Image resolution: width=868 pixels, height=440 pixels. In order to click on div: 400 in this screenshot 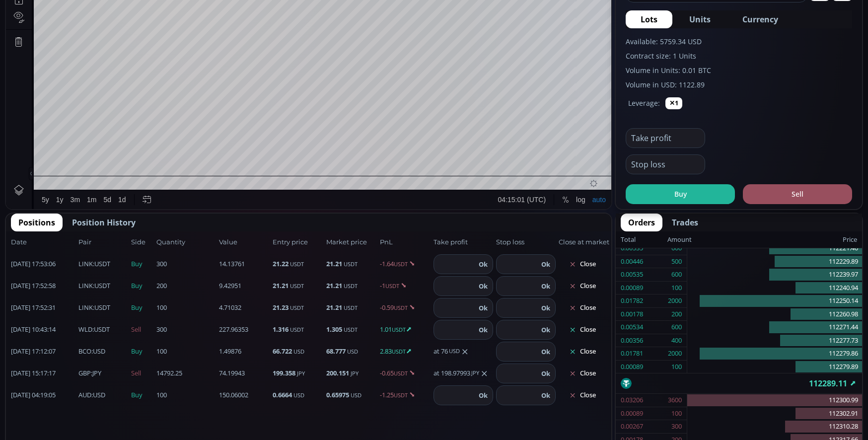, I will do `click(676, 340)`.